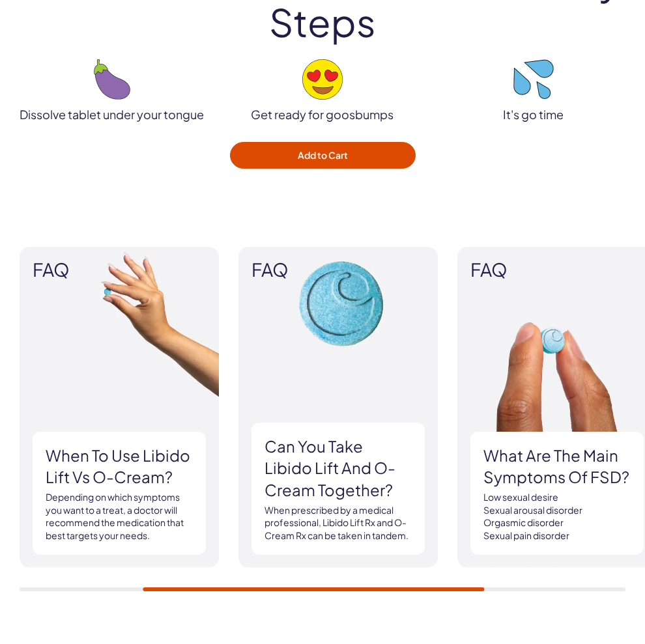 The width and height of the screenshot is (645, 644). What do you see at coordinates (557, 536) in the screenshot?
I see `li: Sexual pain disorder` at bounding box center [557, 536].